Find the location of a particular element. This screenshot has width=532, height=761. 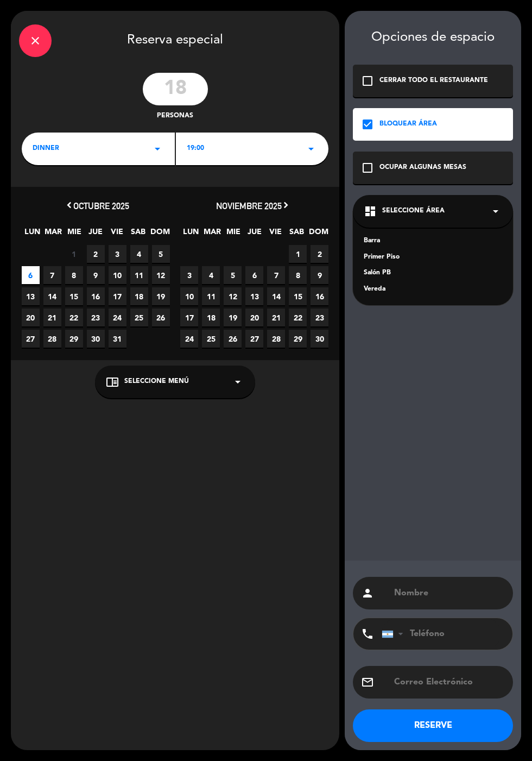

i: dashboard is located at coordinates (371, 211).